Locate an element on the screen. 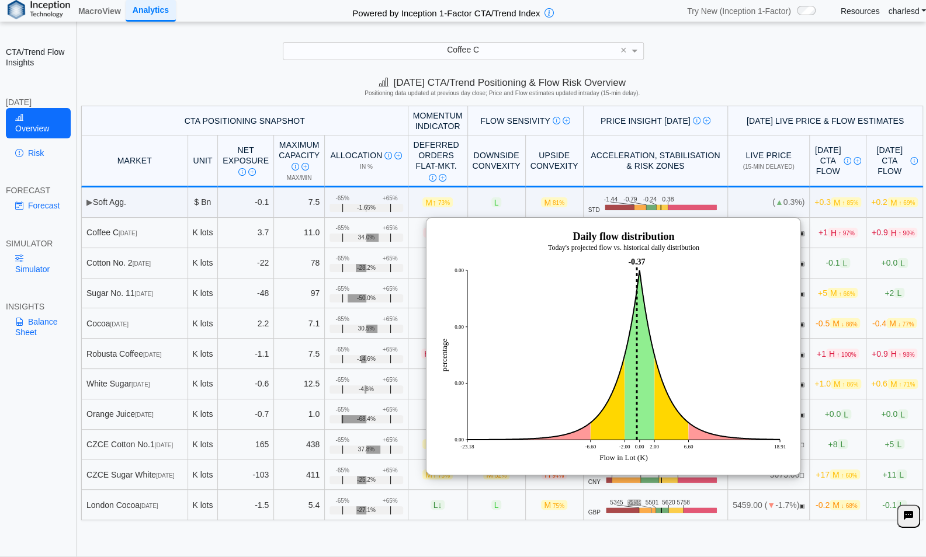 Image resolution: width=926 pixels, height=557 pixels. td: ( 0.3%) is located at coordinates (768, 203).